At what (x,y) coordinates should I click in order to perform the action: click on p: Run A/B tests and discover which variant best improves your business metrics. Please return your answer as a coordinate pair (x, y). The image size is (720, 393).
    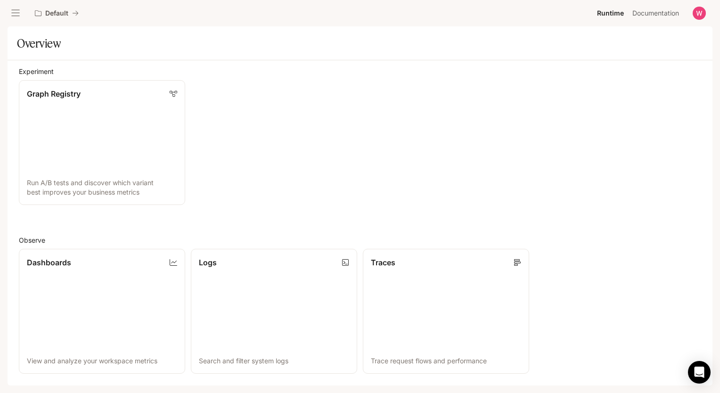
    Looking at the image, I should click on (102, 187).